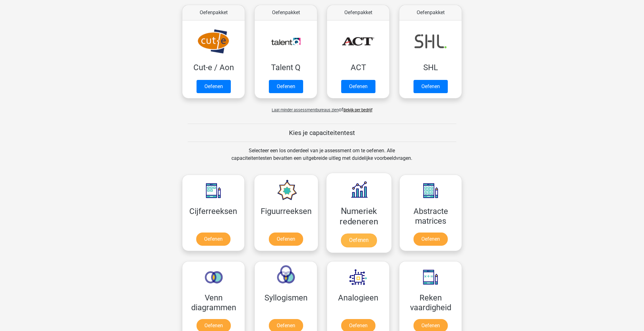  What do you see at coordinates (322, 158) in the screenshot?
I see `div: Selecteer een los onderdeel van je assessment om te oefenen. Alle capaciteitentesten bevatten een...` at bounding box center [322, 158].